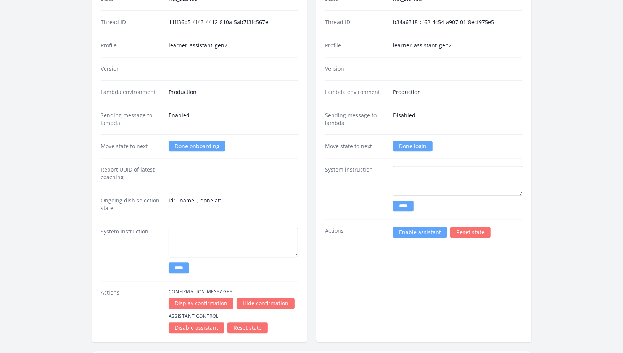  Describe the element at coordinates (266, 303) in the screenshot. I see `a: Hide confirmation` at that location.